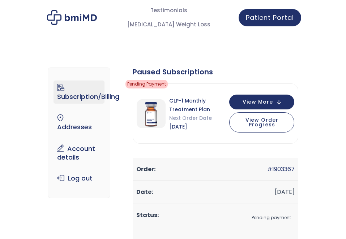 The width and height of the screenshot is (346, 239). I want to click on nav: Account pages, so click(79, 133).